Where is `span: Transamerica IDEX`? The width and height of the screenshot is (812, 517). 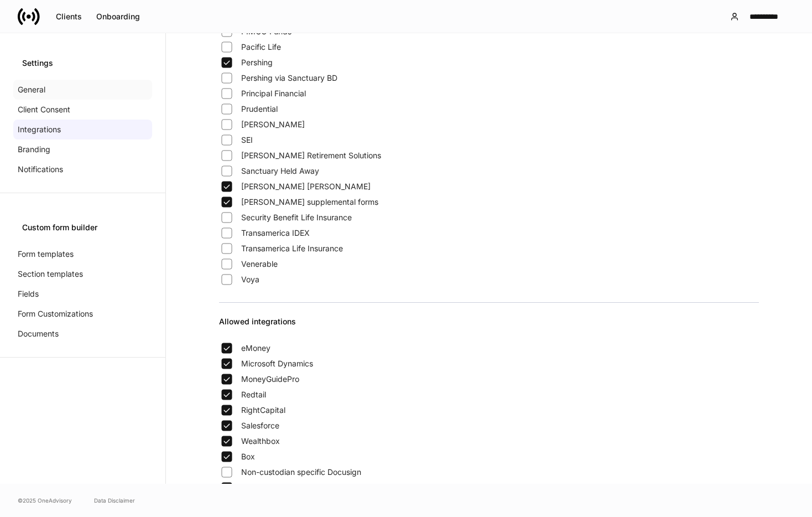 span: Transamerica IDEX is located at coordinates (275, 233).